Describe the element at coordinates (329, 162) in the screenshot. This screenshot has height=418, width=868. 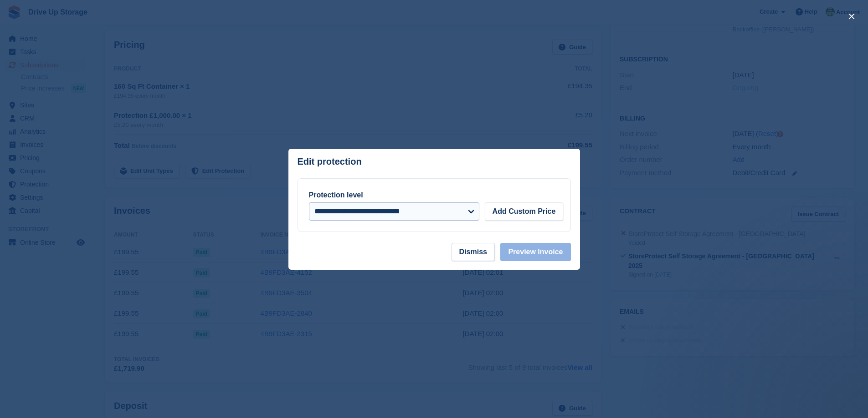
I see `p: Edit protection` at that location.